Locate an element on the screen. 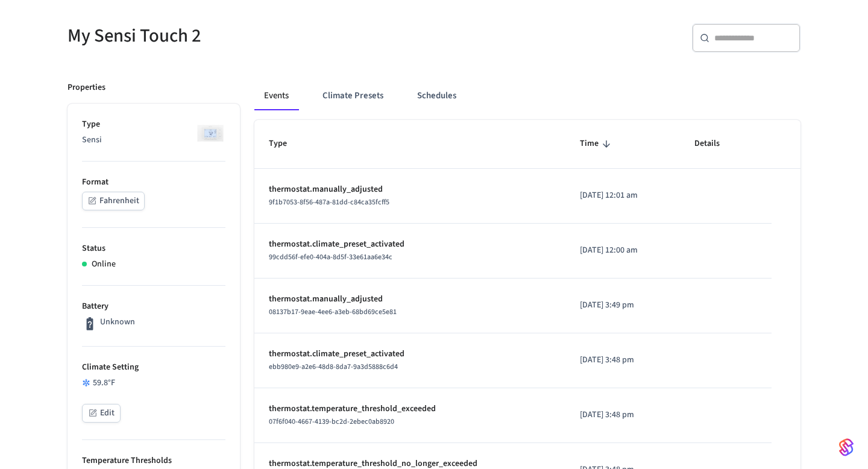  p: Sensi is located at coordinates (154, 140).